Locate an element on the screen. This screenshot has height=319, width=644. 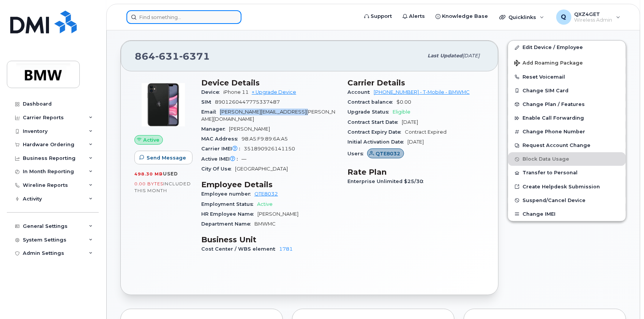
a: Alerts is located at coordinates (414, 17).